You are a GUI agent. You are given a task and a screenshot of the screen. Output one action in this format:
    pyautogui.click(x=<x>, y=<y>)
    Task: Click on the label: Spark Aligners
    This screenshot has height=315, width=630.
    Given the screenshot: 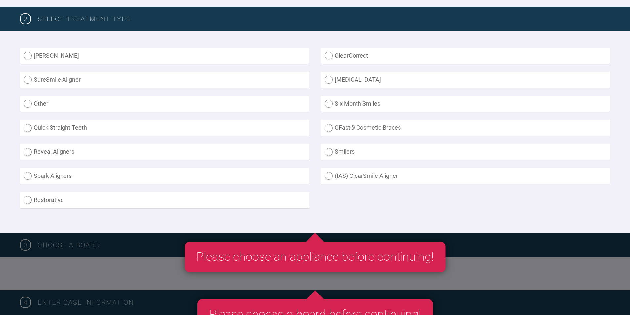 What is the action you would take?
    pyautogui.click(x=164, y=176)
    